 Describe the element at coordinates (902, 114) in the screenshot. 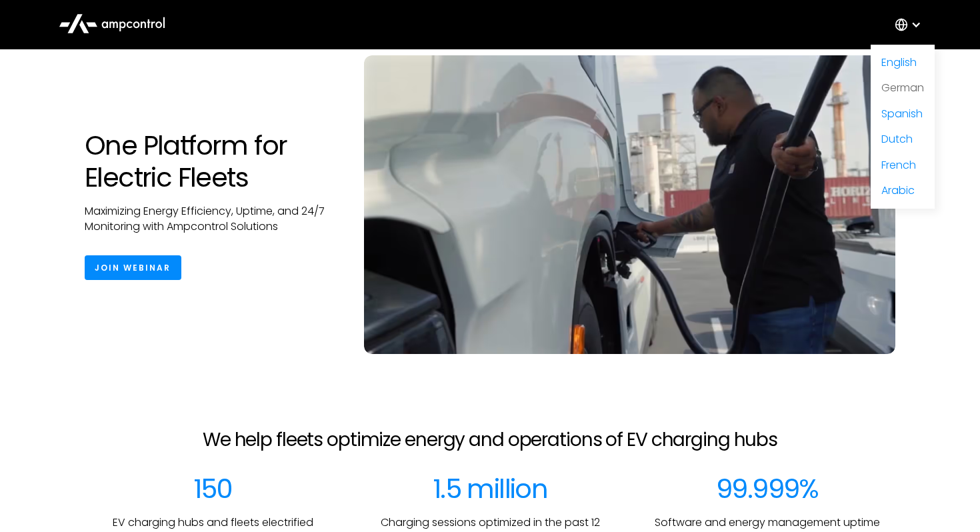

I see `a: Spanish` at that location.